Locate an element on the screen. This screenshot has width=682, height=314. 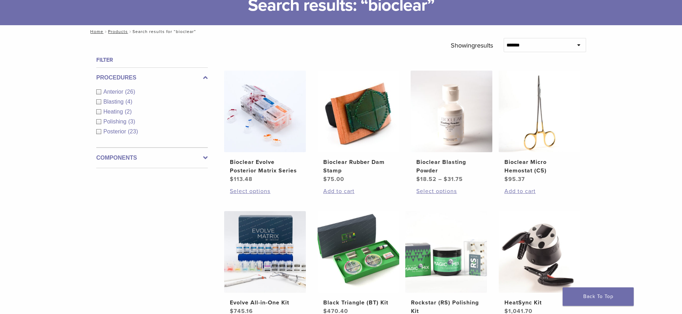
h2: Bioclear Micro Hemostat (C5) is located at coordinates (539, 167).